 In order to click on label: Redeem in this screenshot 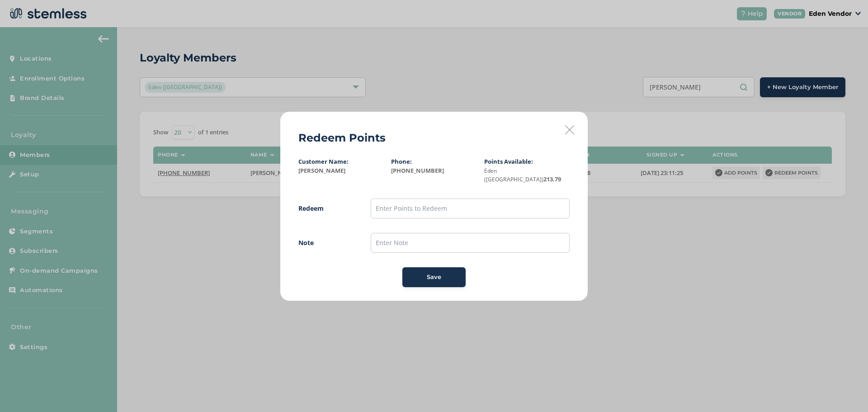, I will do `click(326, 208)`.